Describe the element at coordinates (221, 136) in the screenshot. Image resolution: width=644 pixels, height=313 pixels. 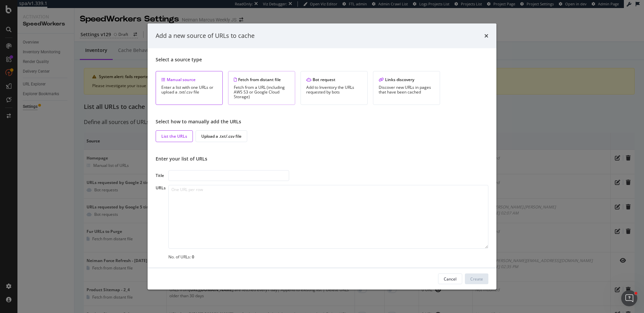
I see `div: Upload a .txt/.csv file` at that location.